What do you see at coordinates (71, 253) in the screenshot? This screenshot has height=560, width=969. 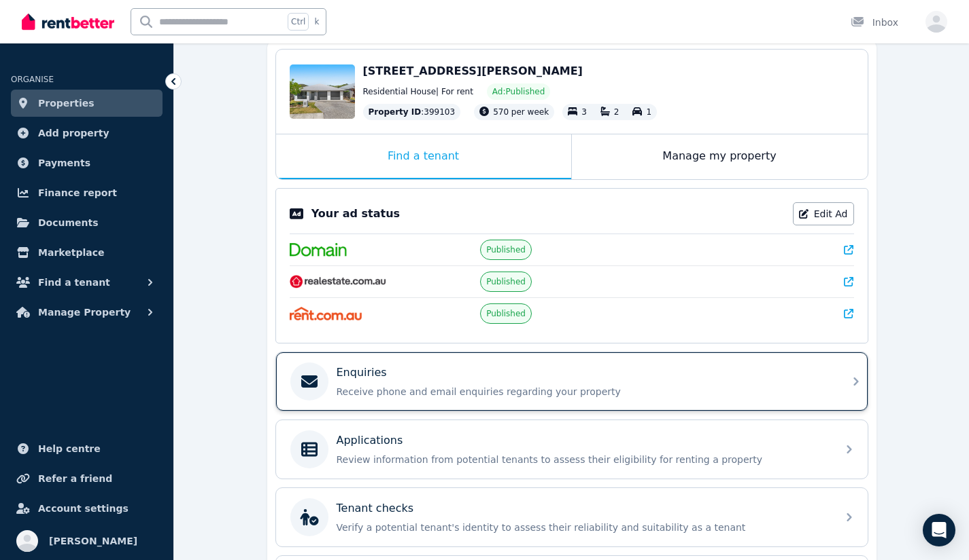 I see `span: Marketplace` at bounding box center [71, 253].